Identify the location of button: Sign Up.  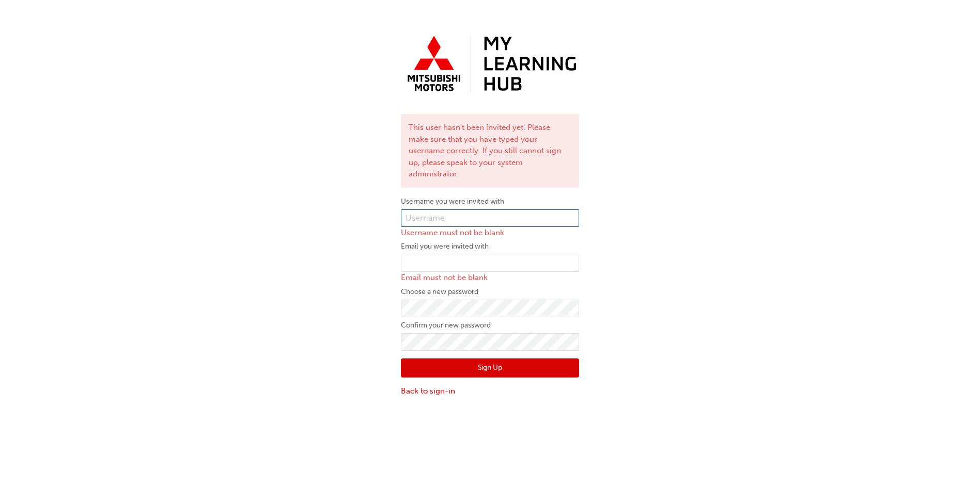
(490, 369).